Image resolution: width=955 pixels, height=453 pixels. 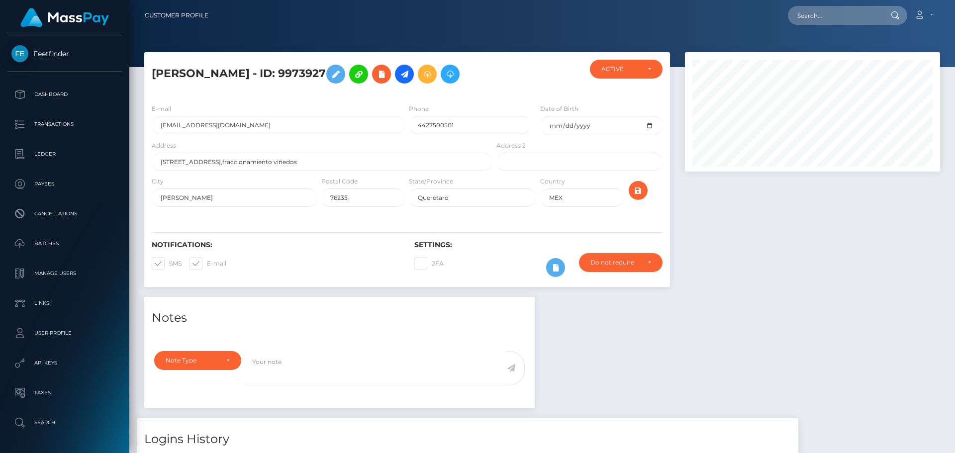 I want to click on p: Payees, so click(x=65, y=184).